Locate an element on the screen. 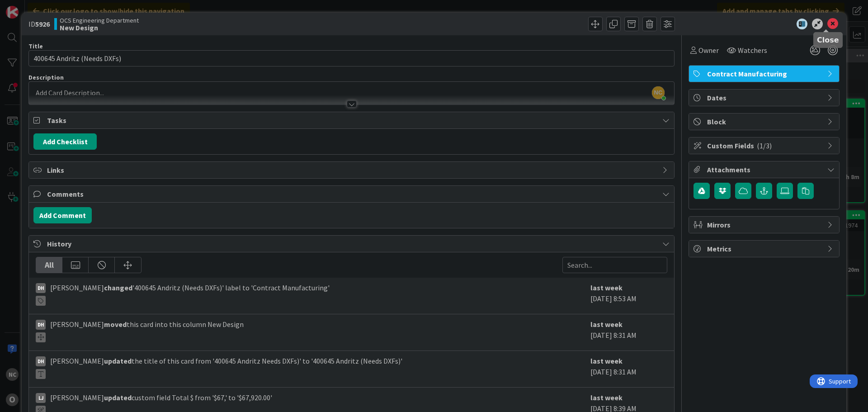 This screenshot has width=868, height=412. label: Title is located at coordinates (36, 46).